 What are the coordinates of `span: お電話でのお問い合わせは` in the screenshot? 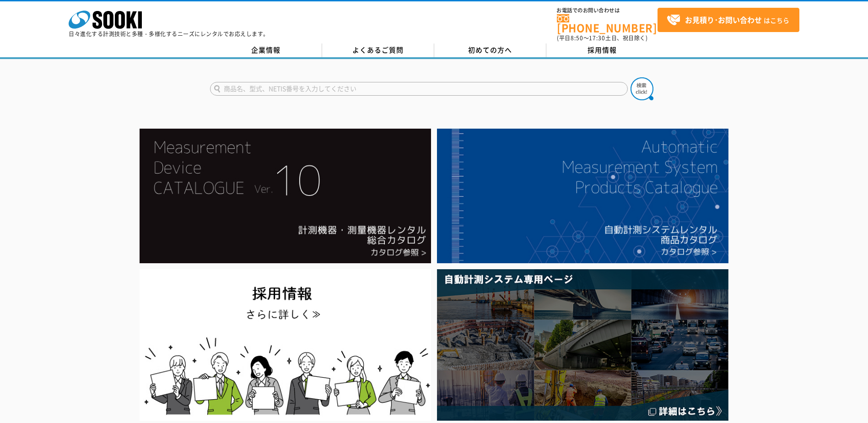 It's located at (607, 10).